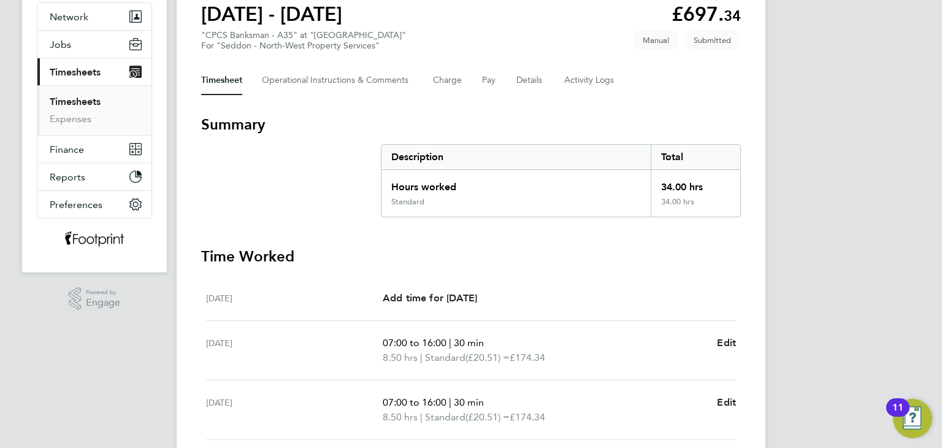 This screenshot has width=942, height=448. I want to click on button: Finance, so click(94, 149).